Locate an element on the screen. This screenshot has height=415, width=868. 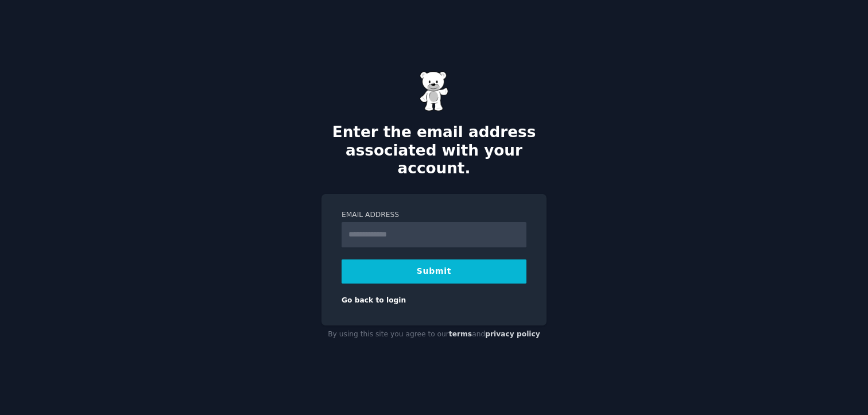
button: Submit is located at coordinates (434, 272).